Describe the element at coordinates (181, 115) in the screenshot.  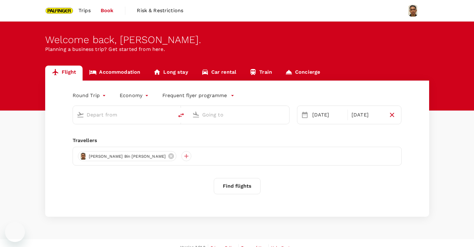
I see `button: delete` at that location.